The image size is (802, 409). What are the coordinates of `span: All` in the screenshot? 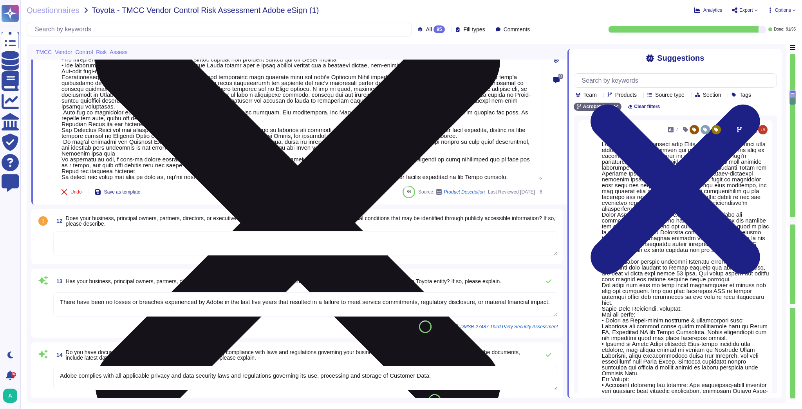 It's located at (429, 29).